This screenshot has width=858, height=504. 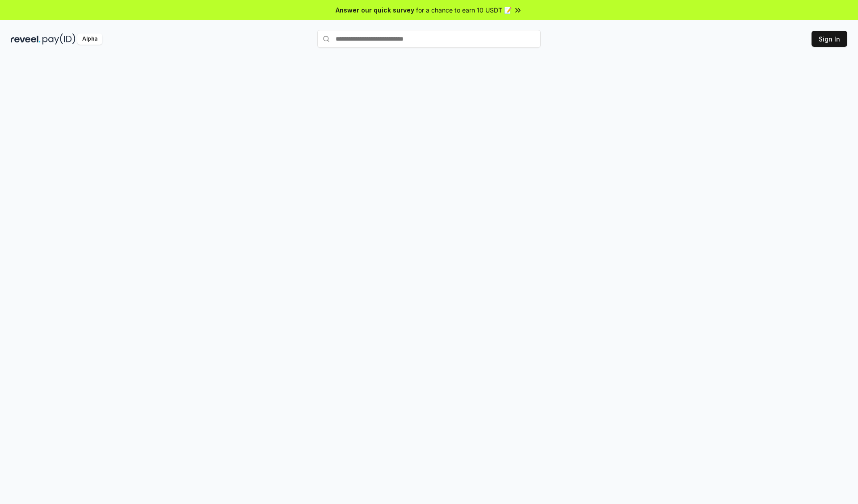 I want to click on img: reveel_dark, so click(x=25, y=39).